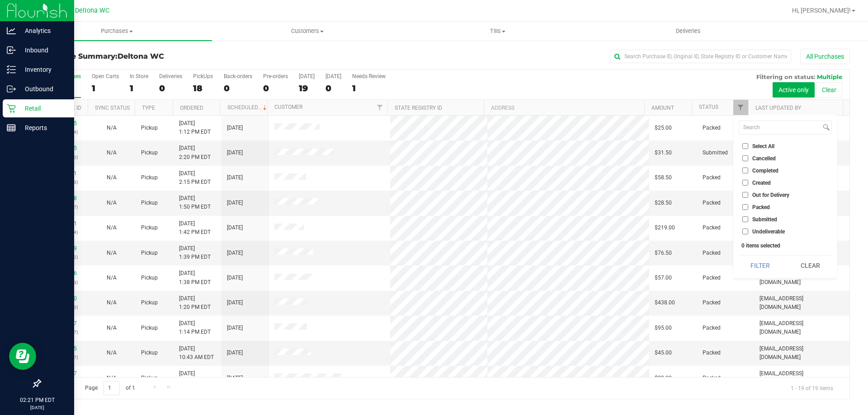 The image size is (868, 415). What do you see at coordinates (745, 146) in the screenshot?
I see `input: Select All` at bounding box center [745, 146].